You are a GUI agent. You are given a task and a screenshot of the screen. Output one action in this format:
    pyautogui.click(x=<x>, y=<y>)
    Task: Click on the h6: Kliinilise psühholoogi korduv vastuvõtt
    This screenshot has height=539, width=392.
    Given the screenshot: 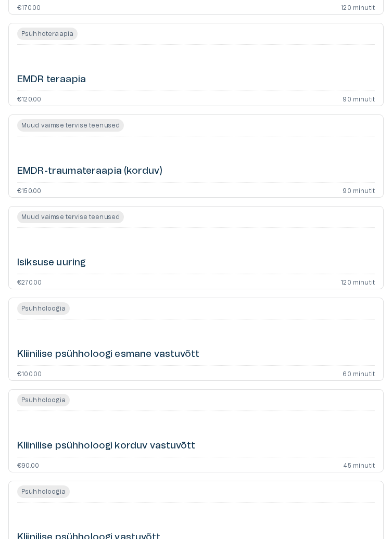 What is the action you would take?
    pyautogui.click(x=106, y=446)
    